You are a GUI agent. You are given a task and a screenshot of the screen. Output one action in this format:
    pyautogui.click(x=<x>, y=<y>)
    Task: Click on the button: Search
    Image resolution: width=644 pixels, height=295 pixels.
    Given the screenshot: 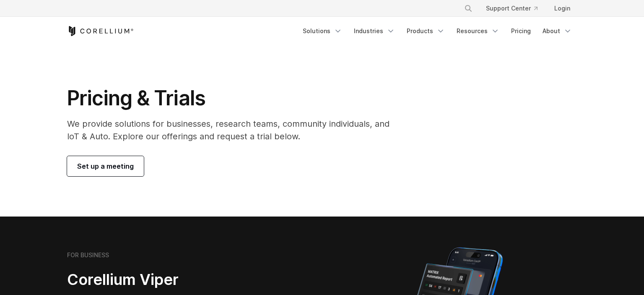 What is the action you would take?
    pyautogui.click(x=468, y=8)
    